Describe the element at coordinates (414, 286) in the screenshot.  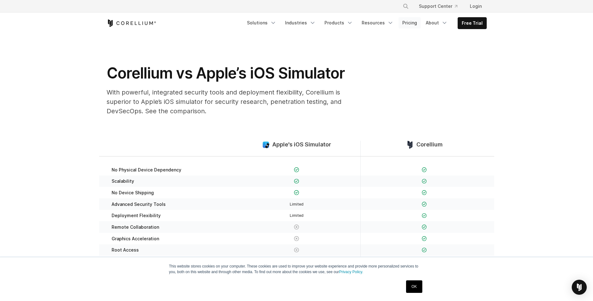
I see `a: OK` at that location.